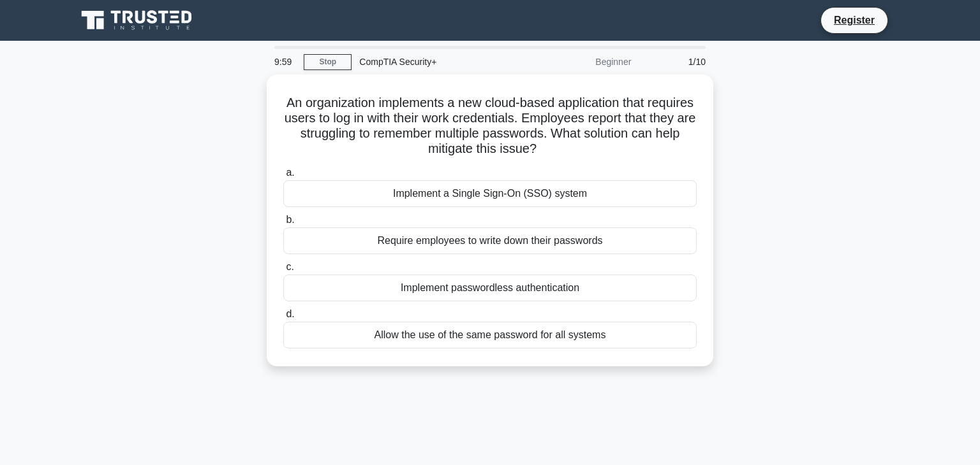 Image resolution: width=980 pixels, height=465 pixels. I want to click on div: Allow the use of the same password for all systems, so click(490, 335).